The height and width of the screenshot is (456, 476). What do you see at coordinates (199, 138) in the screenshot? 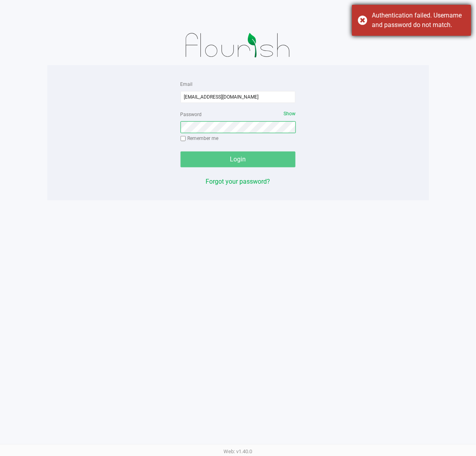
I see `label: Remember me` at bounding box center [199, 138].